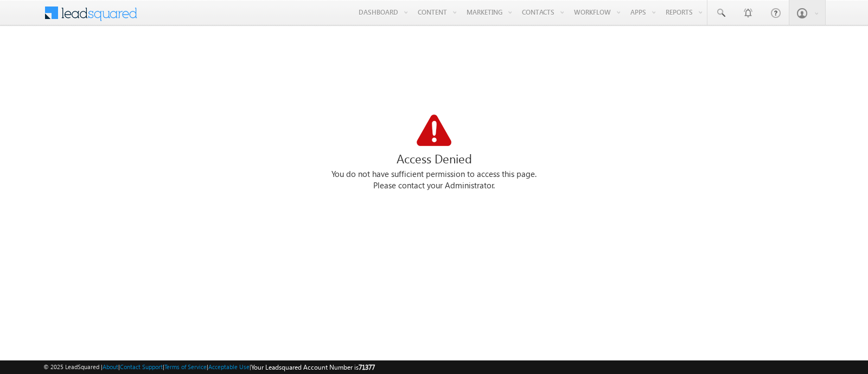 The image size is (868, 374). I want to click on span: © 2025 LeadSquared | | | | |, so click(209, 367).